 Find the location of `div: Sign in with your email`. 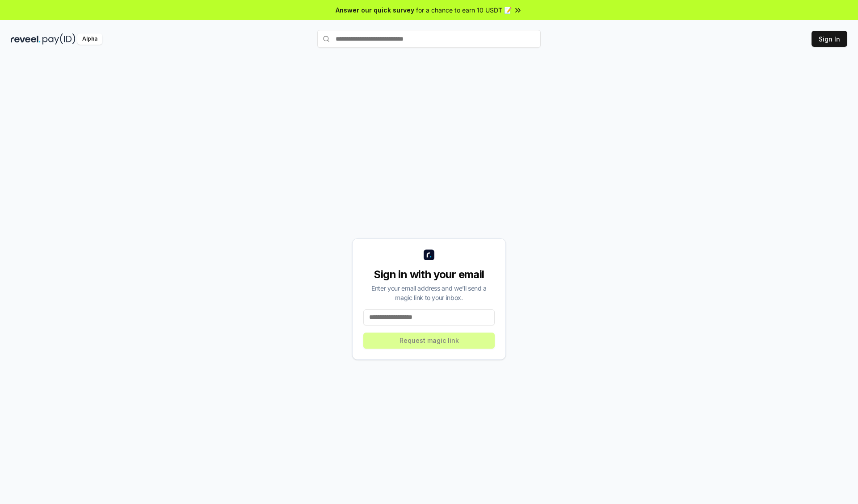

div: Sign in with your email is located at coordinates (429, 275).